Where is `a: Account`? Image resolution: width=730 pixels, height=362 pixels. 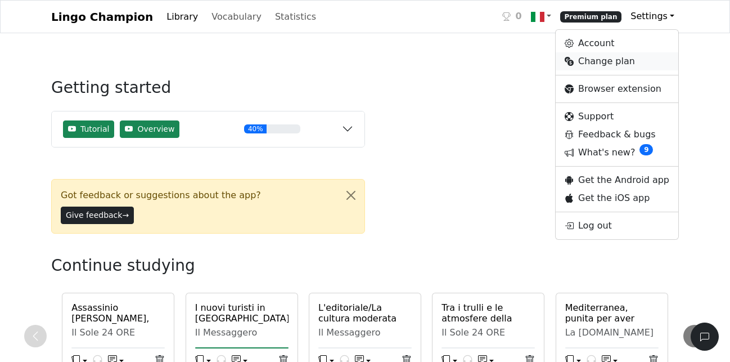
a: Account is located at coordinates (617, 43).